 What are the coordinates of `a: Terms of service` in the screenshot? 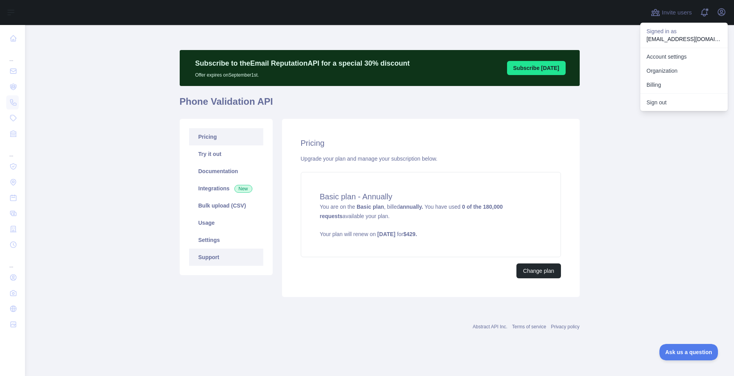 It's located at (529, 327).